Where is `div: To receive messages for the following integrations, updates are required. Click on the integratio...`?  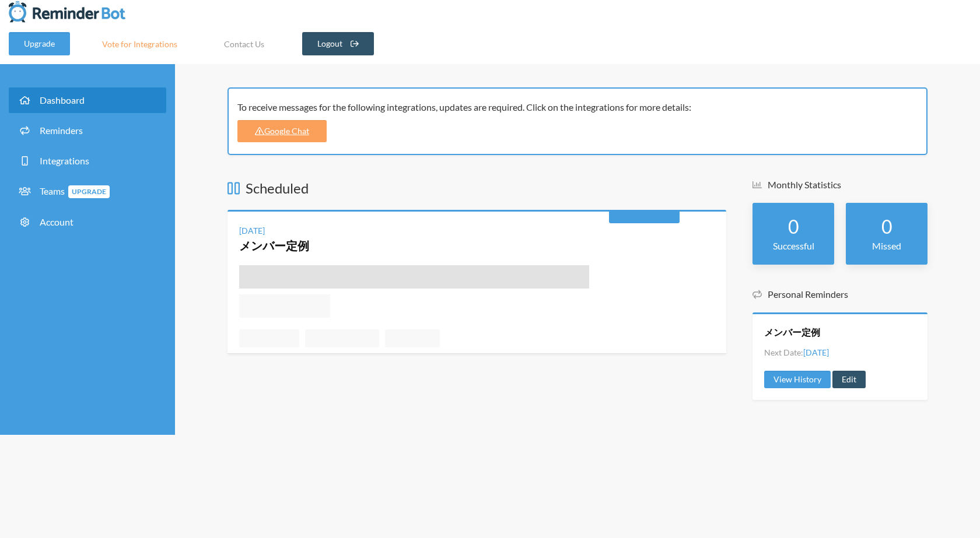
div: To receive messages for the following integrations, updates are required. Click on the integratio... is located at coordinates (573, 107).